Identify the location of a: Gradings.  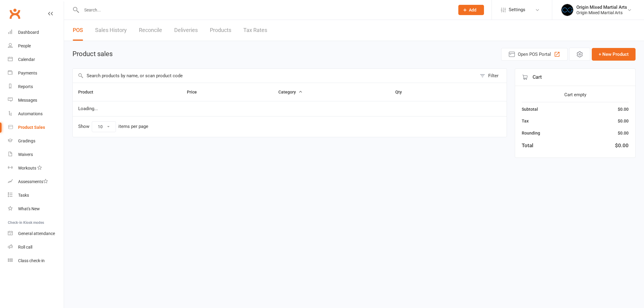
(35, 141).